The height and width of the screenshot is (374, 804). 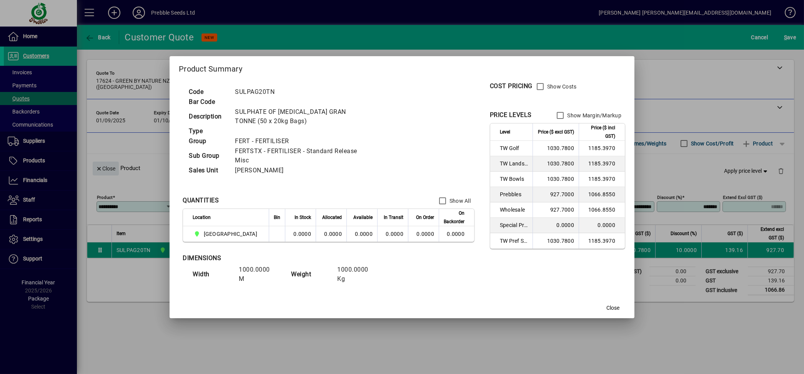 What do you see at coordinates (514, 148) in the screenshot?
I see `span: TW Golf` at bounding box center [514, 148].